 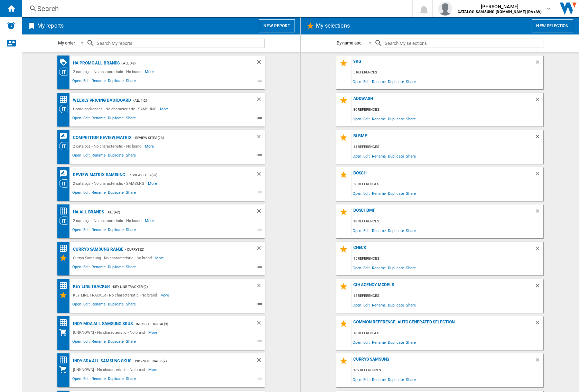 What do you see at coordinates (91, 286) in the screenshot?
I see `div: KEY LINE TRACKER` at bounding box center [91, 286].